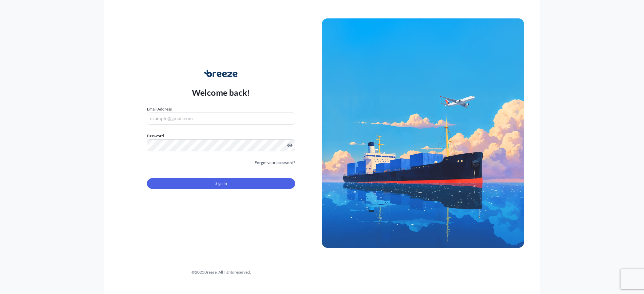 The image size is (644, 294). Describe the element at coordinates (159, 109) in the screenshot. I see `label: Email Address` at that location.